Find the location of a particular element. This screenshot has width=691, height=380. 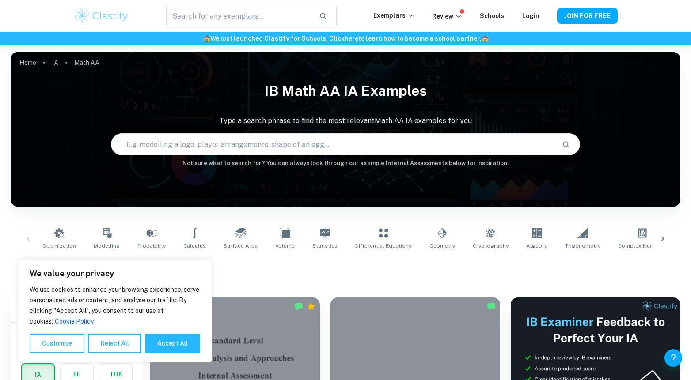

h1: IB Math AA IA examples is located at coordinates (345, 91).